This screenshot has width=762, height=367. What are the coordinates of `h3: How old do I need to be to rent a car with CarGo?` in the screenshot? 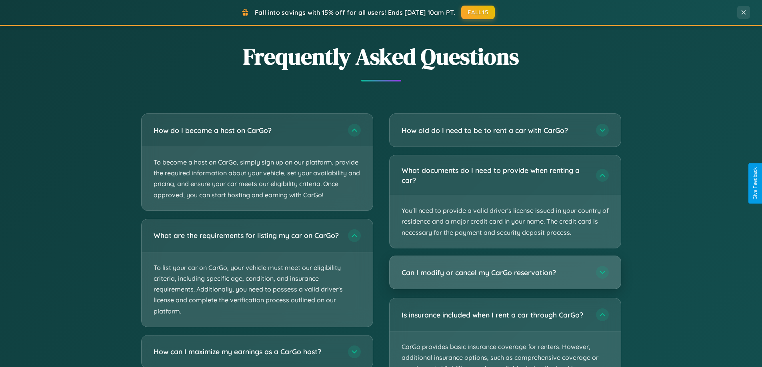 It's located at (495, 130).